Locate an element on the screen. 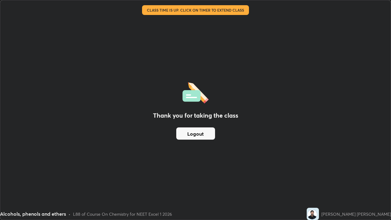  h2: Thank you for taking the class is located at coordinates (195, 115).